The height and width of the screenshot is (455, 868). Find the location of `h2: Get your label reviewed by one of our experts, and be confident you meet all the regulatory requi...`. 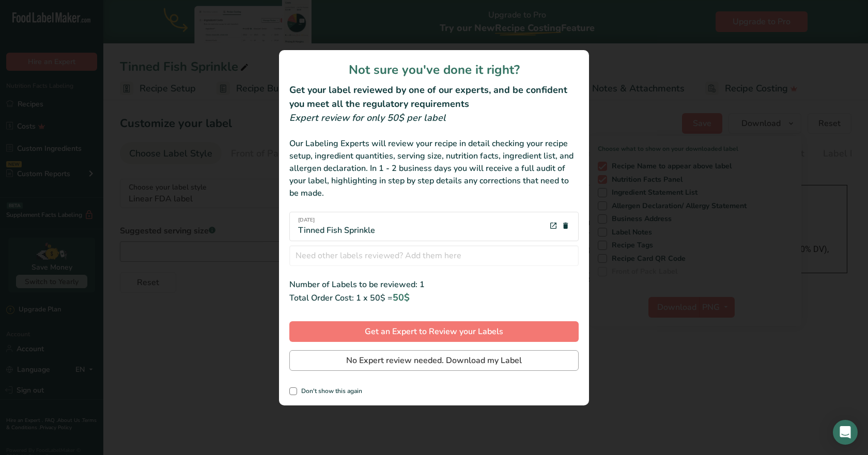

h2: Get your label reviewed by one of our experts, and be confident you meet all the regulatory requi... is located at coordinates (434, 97).